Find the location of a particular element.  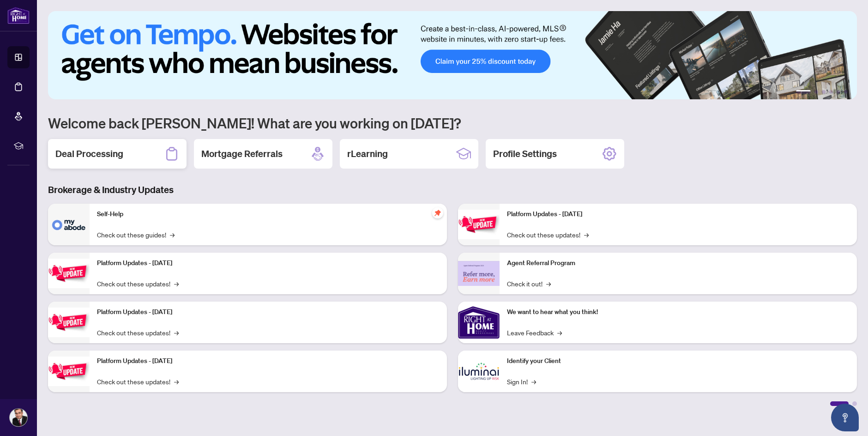

a: Check out these guides!→ is located at coordinates (136, 234).